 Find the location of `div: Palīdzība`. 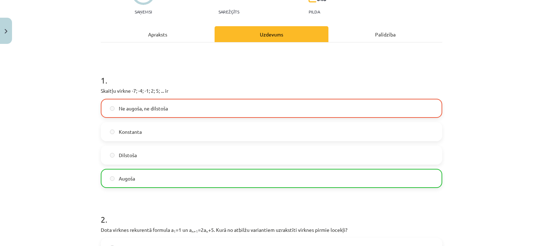

div: Palīdzība is located at coordinates (386, 34).